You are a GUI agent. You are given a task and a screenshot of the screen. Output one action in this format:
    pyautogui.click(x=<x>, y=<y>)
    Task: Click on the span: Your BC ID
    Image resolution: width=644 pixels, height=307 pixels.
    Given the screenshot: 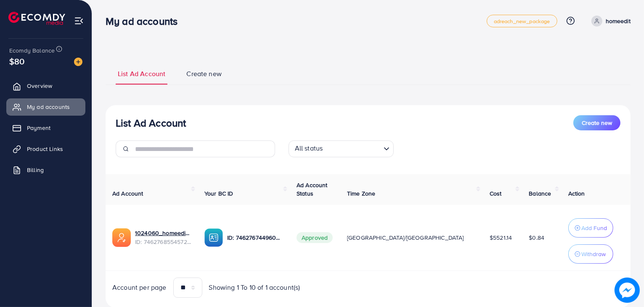 What is the action you would take?
    pyautogui.click(x=219, y=193)
    